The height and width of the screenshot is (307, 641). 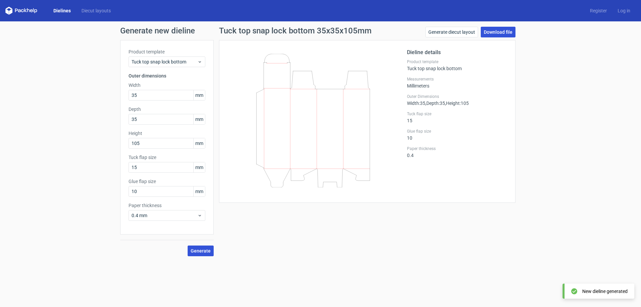 I want to click on a: Log in, so click(x=624, y=11).